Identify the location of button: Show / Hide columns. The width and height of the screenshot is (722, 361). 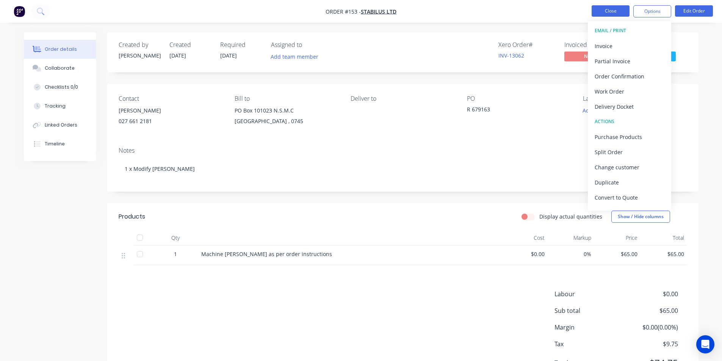
(641, 217).